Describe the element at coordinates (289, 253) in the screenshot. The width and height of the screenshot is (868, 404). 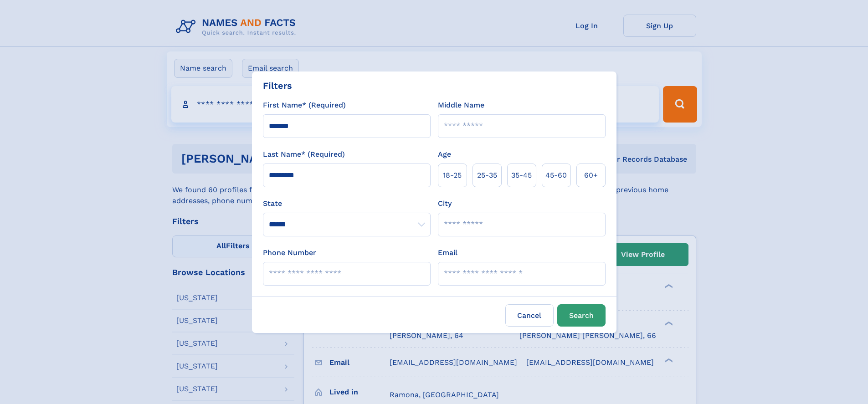
I see `label: Phone Number` at that location.